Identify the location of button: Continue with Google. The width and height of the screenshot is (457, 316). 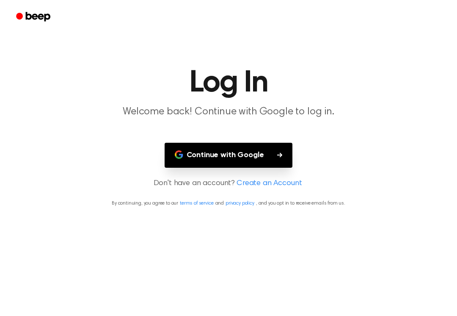
(229, 155).